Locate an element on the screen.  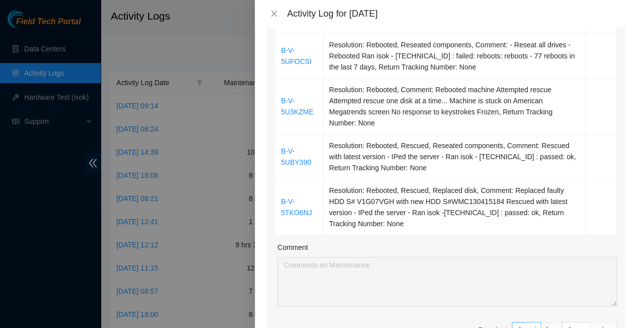
textarea: Comment is located at coordinates (447, 282).